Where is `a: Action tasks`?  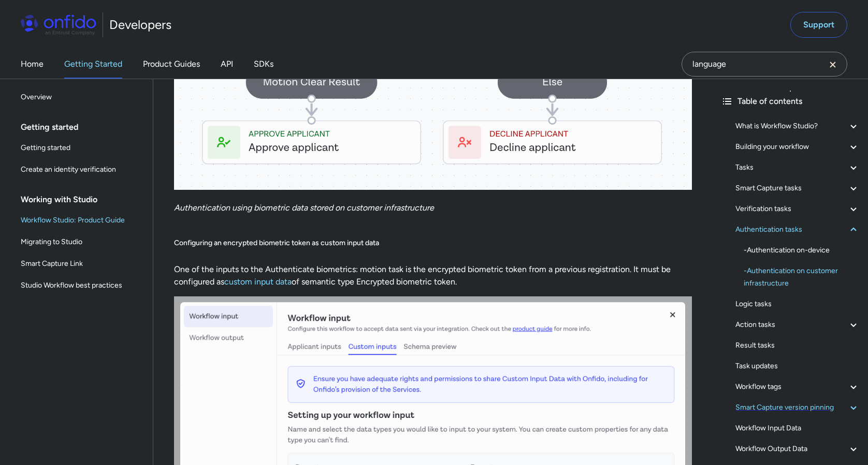 a: Action tasks is located at coordinates (798, 325).